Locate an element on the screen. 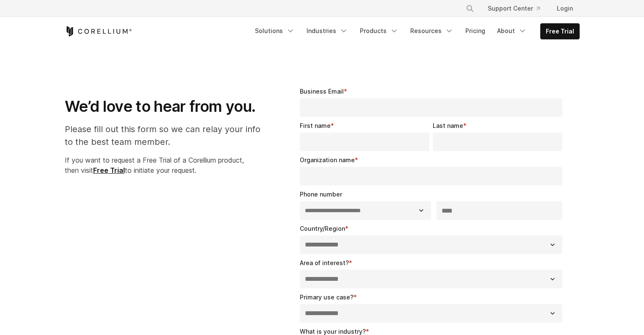 The height and width of the screenshot is (335, 644). a: Pricing is located at coordinates (475, 31).